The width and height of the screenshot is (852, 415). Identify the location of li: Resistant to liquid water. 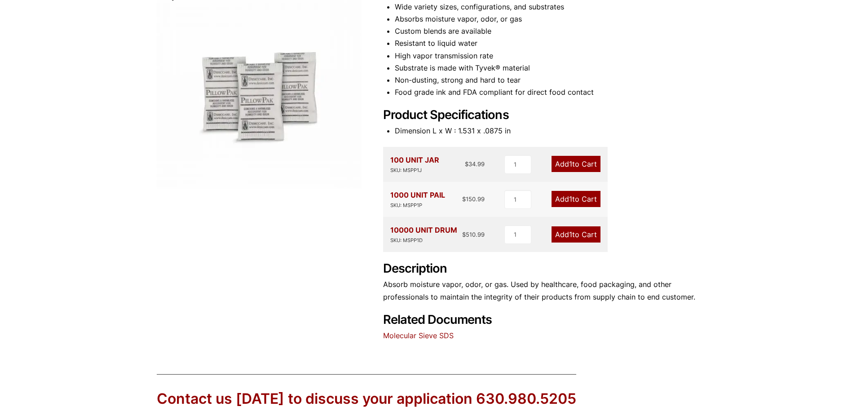
(545, 43).